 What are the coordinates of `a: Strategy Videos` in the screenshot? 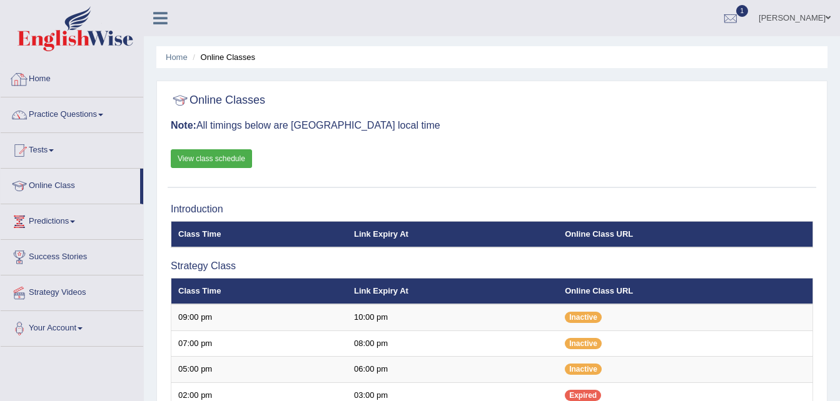 It's located at (72, 291).